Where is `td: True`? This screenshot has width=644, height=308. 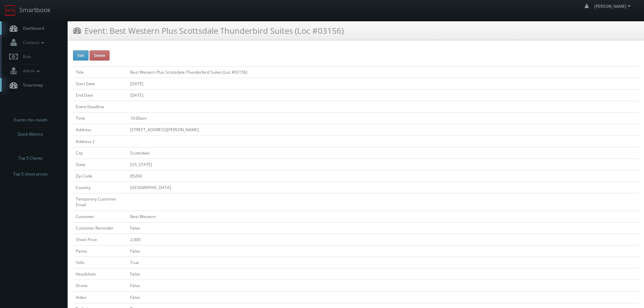
td: True is located at coordinates (383, 263).